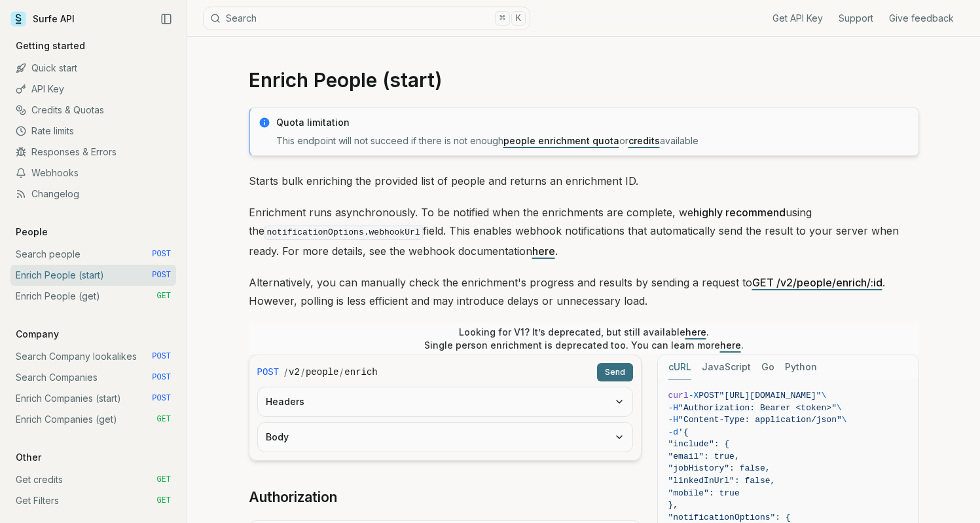 The image size is (980, 523). Describe the element at coordinates (31, 231) in the screenshot. I see `p: People` at that location.